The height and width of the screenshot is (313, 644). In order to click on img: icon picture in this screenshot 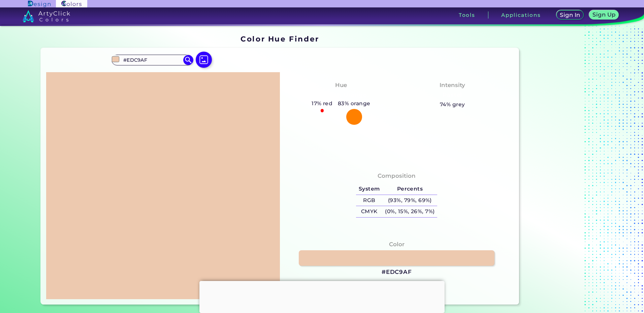, I will do `click(204, 60)`.